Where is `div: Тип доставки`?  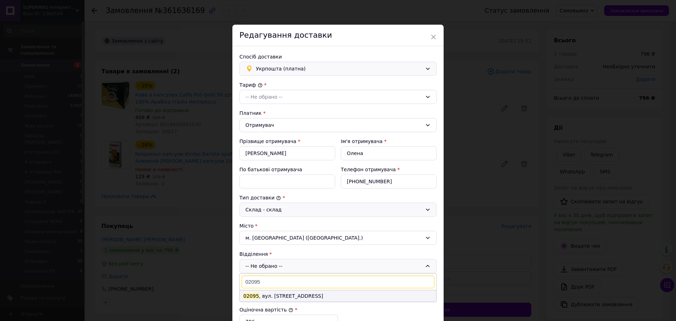 div: Тип доставки is located at coordinates (338, 197).